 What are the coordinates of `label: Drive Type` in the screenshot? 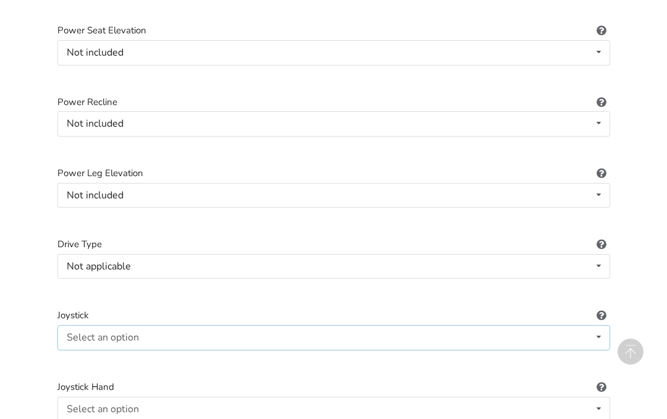 It's located at (334, 244).